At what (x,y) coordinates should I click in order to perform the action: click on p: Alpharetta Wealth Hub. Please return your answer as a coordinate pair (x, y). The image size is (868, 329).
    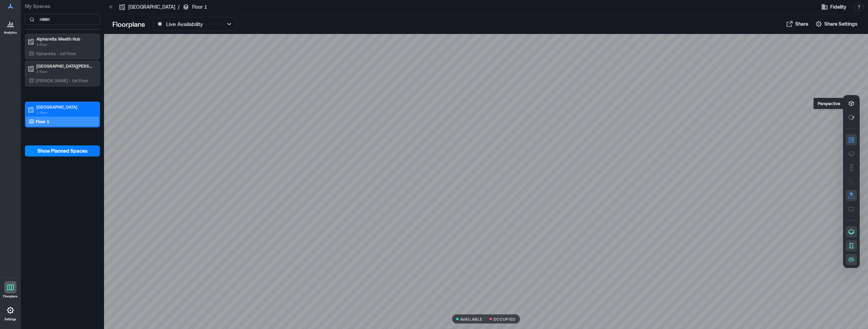
    Looking at the image, I should click on (66, 39).